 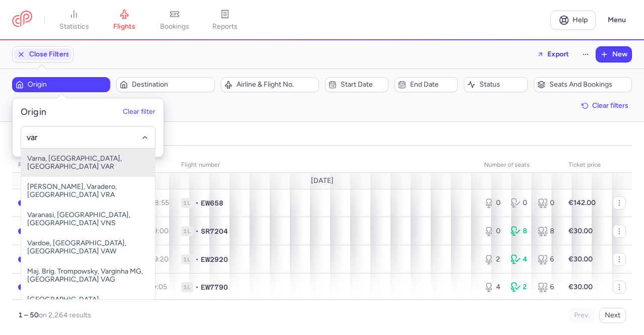 What do you see at coordinates (175, 20) in the screenshot?
I see `a: bookings` at bounding box center [175, 20].